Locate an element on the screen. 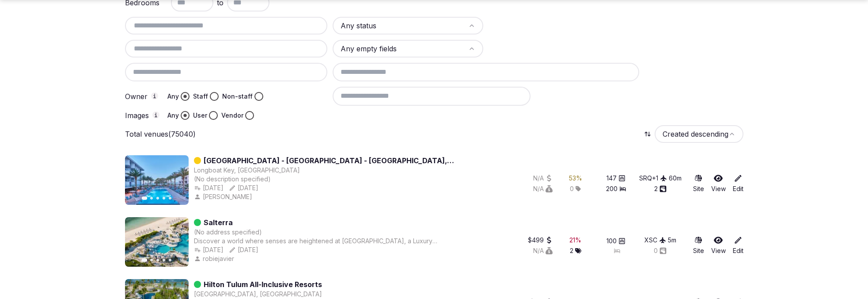 This screenshot has width=868, height=299. span: 200 is located at coordinates (613, 189).